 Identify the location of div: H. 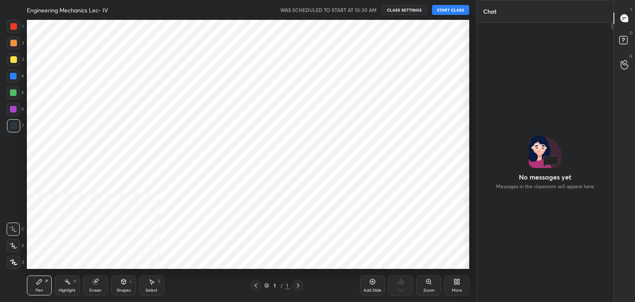
(74, 281).